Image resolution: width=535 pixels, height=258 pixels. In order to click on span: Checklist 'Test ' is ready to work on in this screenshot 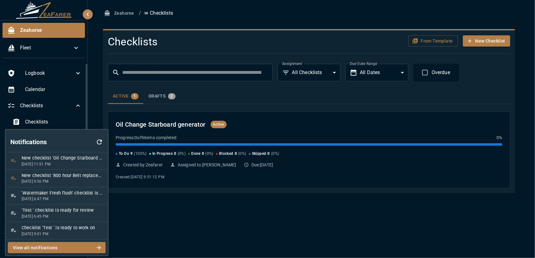, I will do `click(62, 228)`.